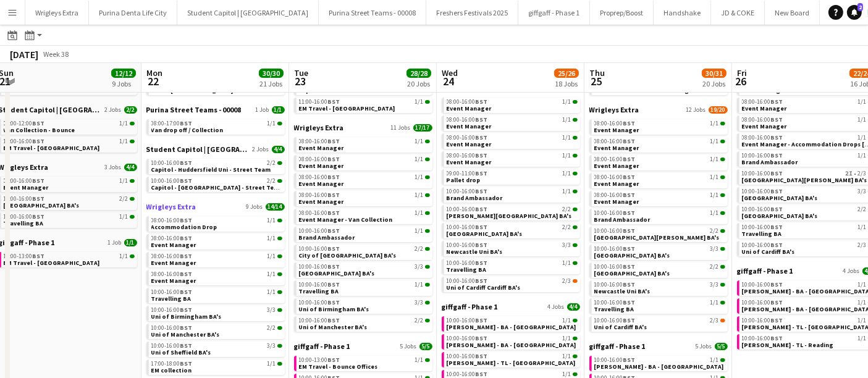 The height and width of the screenshot is (378, 868). Describe the element at coordinates (658, 223) in the screenshot. I see `div: Wrigleys Extra12 Jobs19/2008:00-16:00BST1/1Event Manager08:00-16:00BST1/1Event Manager08:00-16:00...` at that location.